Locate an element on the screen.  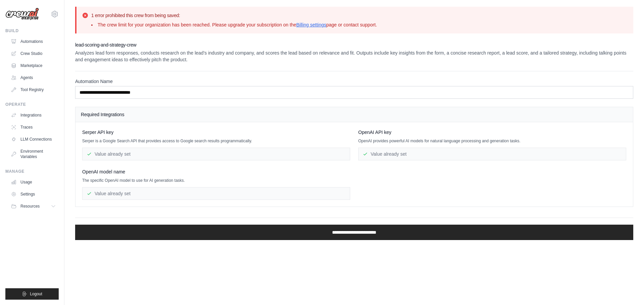
a: Tool Registry is located at coordinates (33, 90).